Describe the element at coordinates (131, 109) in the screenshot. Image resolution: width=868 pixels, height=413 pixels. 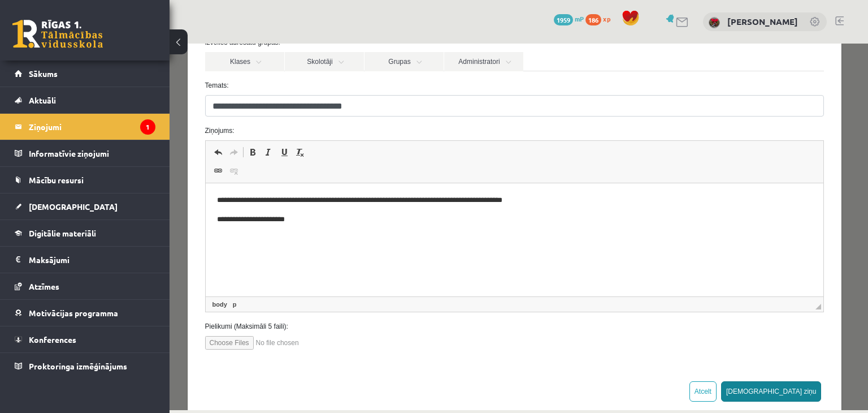
I see `a: Remove Format` at that location.